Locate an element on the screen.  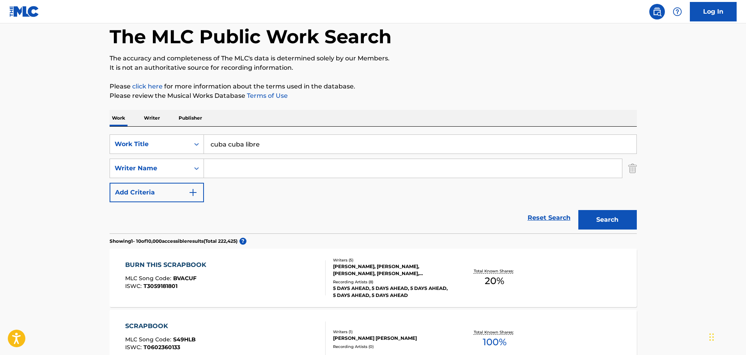
div: 5 DAYS AHEAD, 5 DAYS AHEAD, 5 DAYS AHEAD, 5 DAYS AHEAD, 5 DAYS AHEAD is located at coordinates (392, 292).